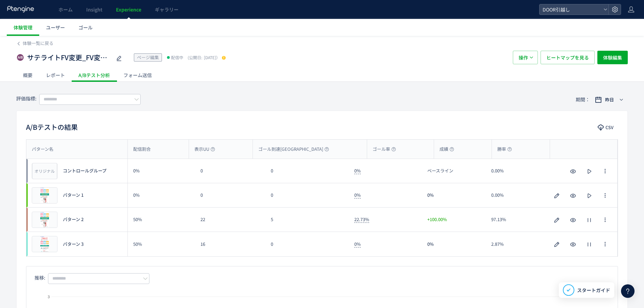  What do you see at coordinates (73, 244) in the screenshot?
I see `span: パターン 3` at bounding box center [73, 244].